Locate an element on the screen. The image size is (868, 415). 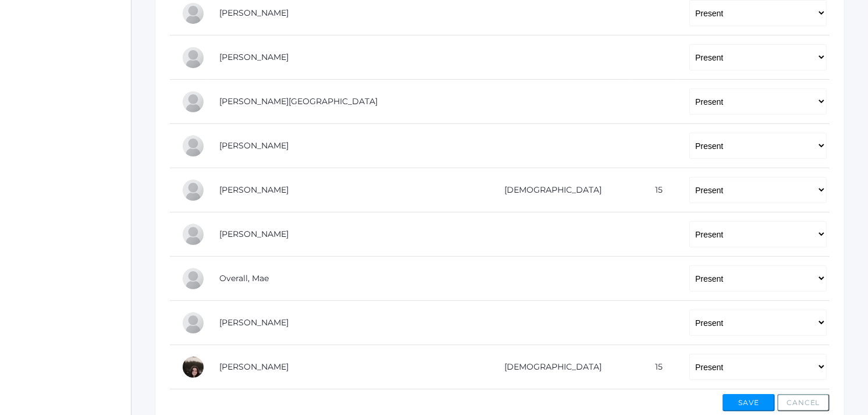
div: Emme Renz is located at coordinates (193, 323).